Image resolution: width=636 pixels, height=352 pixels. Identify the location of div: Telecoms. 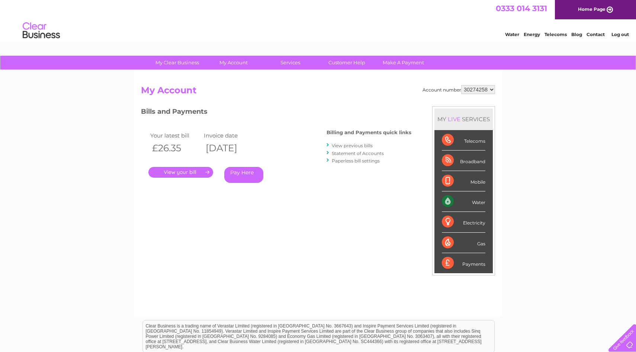
(463, 140).